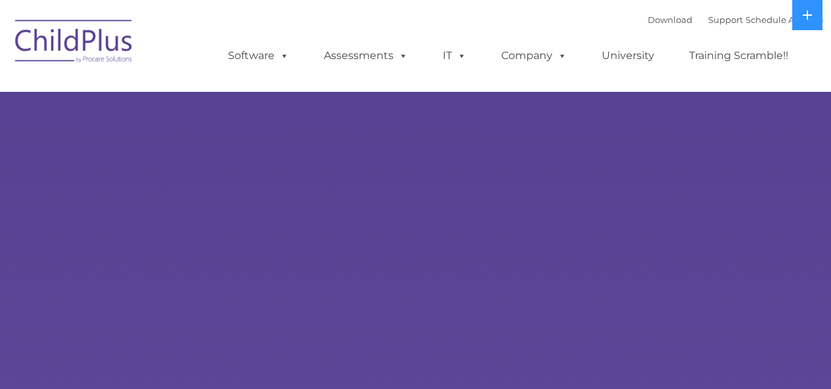 This screenshot has height=389, width=831. What do you see at coordinates (725, 20) in the screenshot?
I see `a: Support` at bounding box center [725, 20].